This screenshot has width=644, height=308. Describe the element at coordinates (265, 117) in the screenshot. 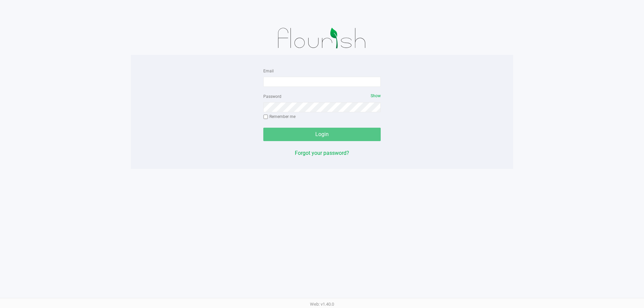

I see `input: Remember me` at that location.